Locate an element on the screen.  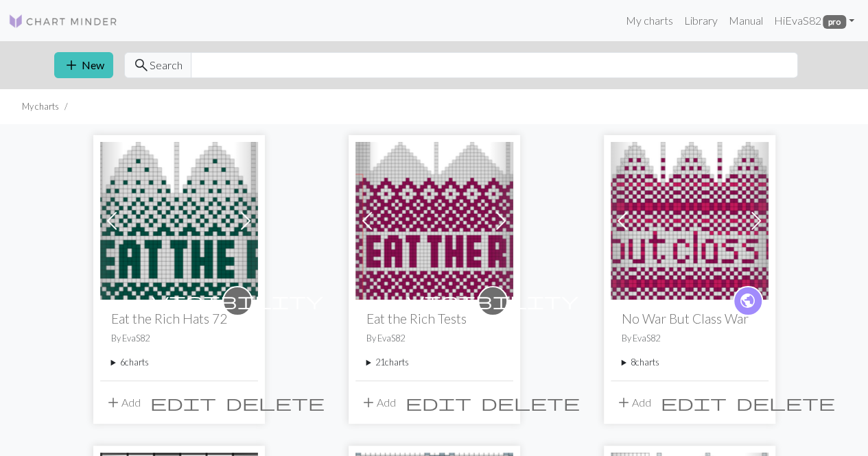
span: pro is located at coordinates (835, 22).